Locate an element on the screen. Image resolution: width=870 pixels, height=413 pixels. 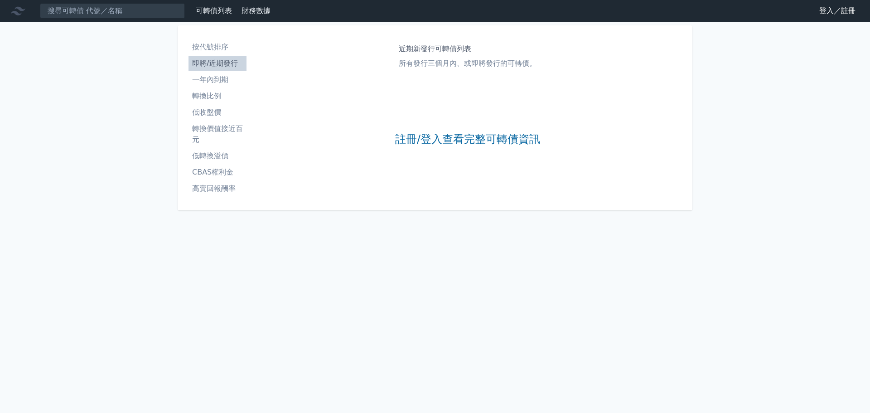
a: 財務數據 is located at coordinates (256, 10).